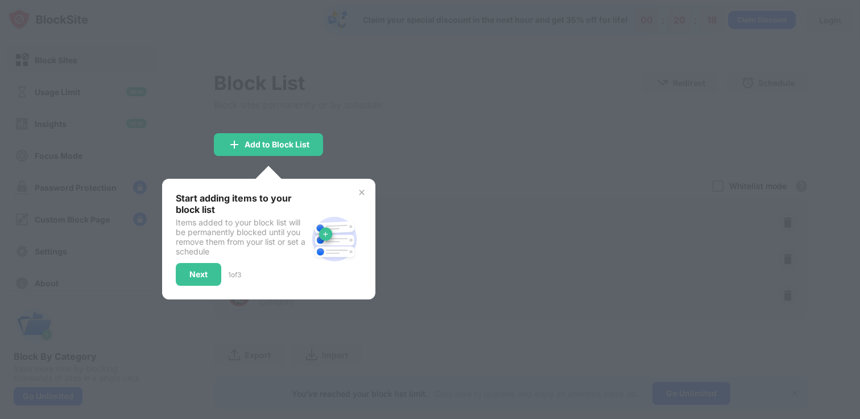 Image resolution: width=860 pixels, height=419 pixels. What do you see at coordinates (334, 239) in the screenshot?
I see `img: block-site.svg` at bounding box center [334, 239].